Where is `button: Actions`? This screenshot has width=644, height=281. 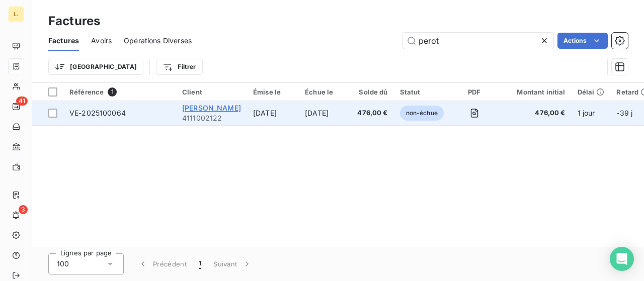 button: Actions is located at coordinates (582, 41).